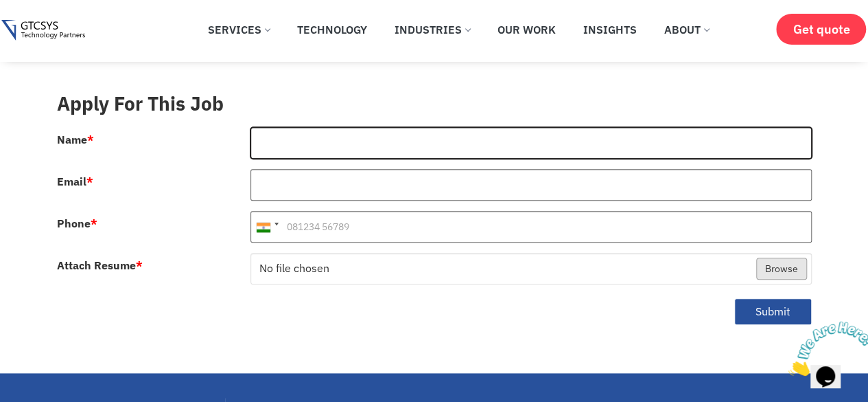  Describe the element at coordinates (610, 30) in the screenshot. I see `a: Insights` at that location.